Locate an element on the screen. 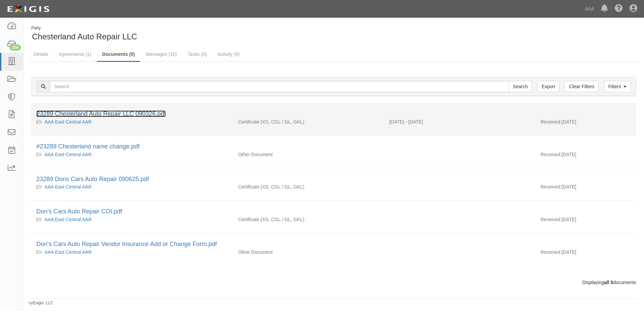  a: Don's Cars Auto Repair Vendor Insurance Add or Change Form.pdf is located at coordinates (127, 244).